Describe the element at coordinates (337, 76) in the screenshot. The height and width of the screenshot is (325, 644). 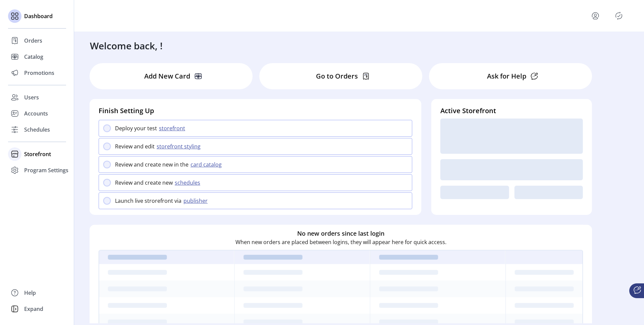
I see `p: Go to Orders` at that location.